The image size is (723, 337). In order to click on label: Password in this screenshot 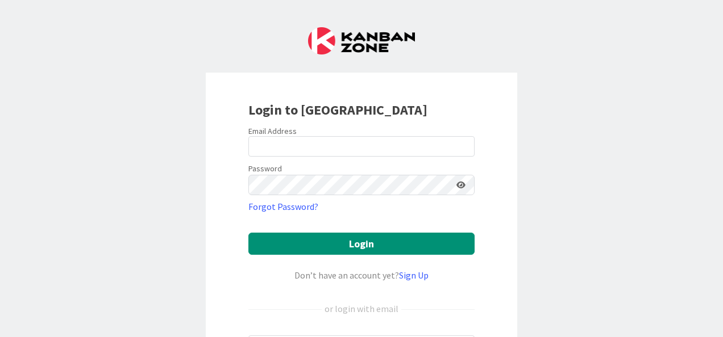, I will do `click(265, 169)`.